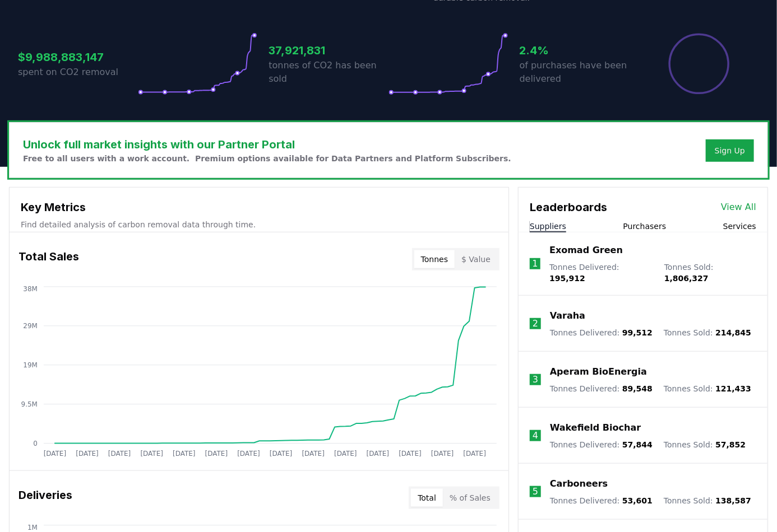 The width and height of the screenshot is (777, 532). What do you see at coordinates (469, 498) in the screenshot?
I see `button: % of Sales` at bounding box center [469, 498].